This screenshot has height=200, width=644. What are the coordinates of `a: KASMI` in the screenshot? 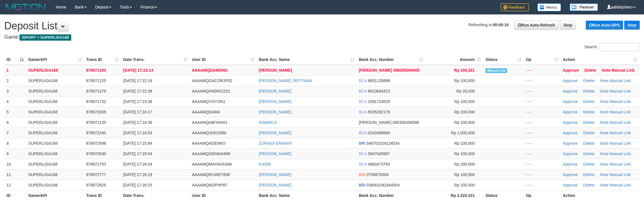 It's located at (265, 164).